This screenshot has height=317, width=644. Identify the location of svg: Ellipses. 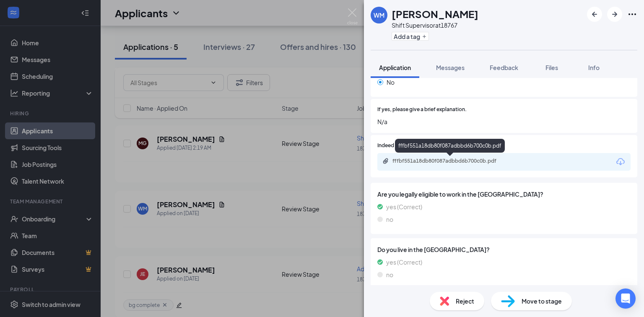
(632, 14).